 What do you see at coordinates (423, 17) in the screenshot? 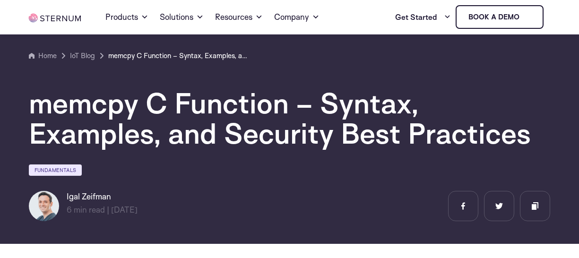
I see `a: Get Started` at bounding box center [423, 17].